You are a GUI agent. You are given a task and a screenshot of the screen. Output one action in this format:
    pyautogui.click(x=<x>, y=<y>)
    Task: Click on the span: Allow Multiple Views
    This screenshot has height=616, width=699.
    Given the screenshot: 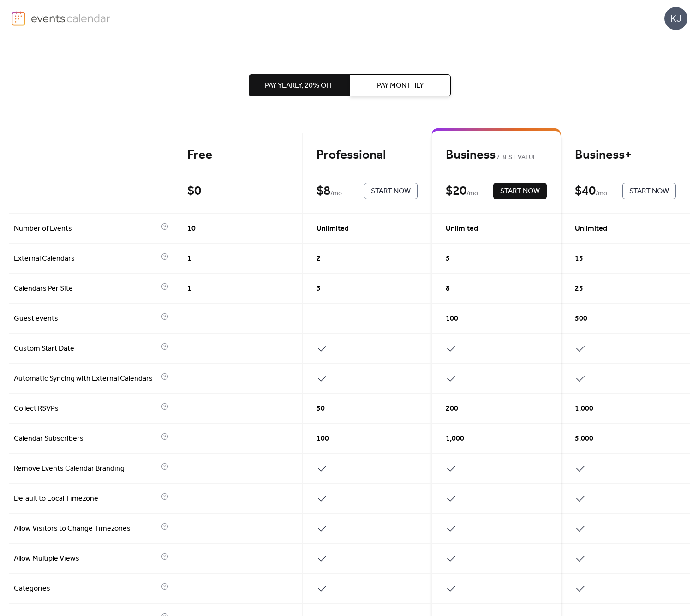 What is the action you would take?
    pyautogui.click(x=86, y=559)
    